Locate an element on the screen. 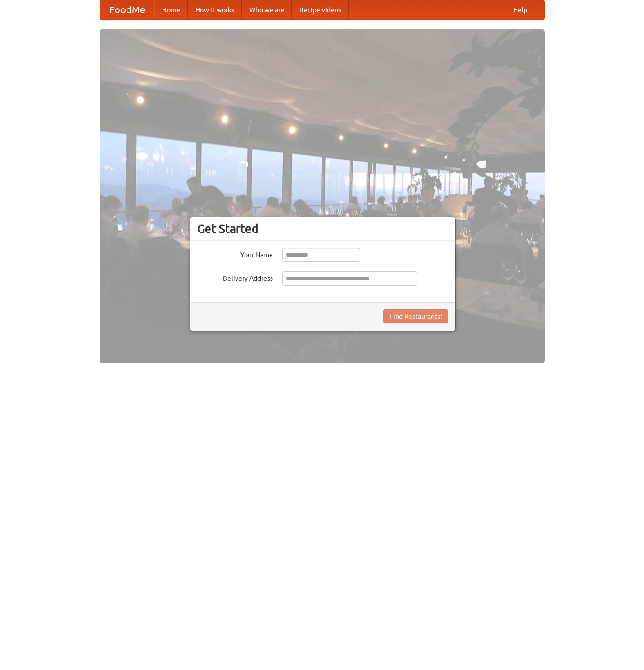 The image size is (644, 670). a: Home is located at coordinates (171, 10).